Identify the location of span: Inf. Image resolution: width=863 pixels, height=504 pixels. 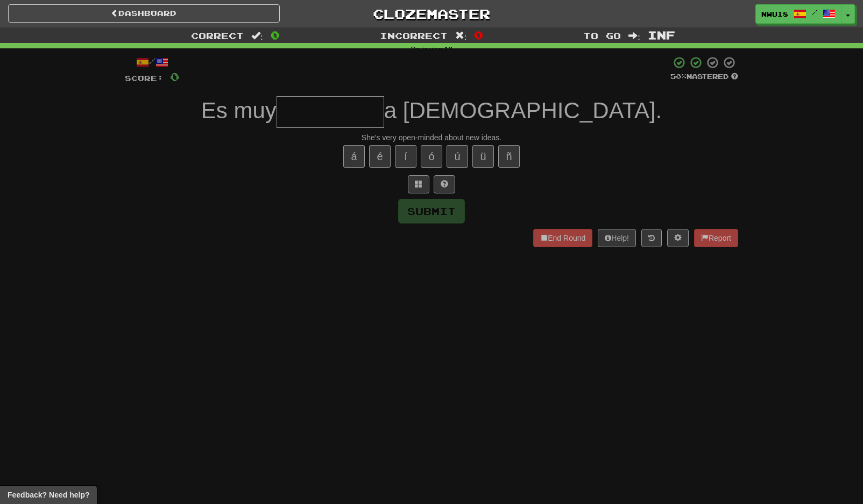
(661, 35).